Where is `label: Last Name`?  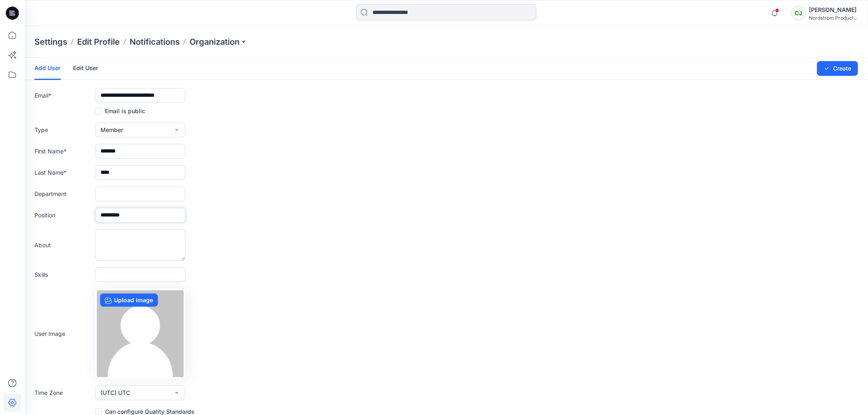 label: Last Name is located at coordinates (63, 173).